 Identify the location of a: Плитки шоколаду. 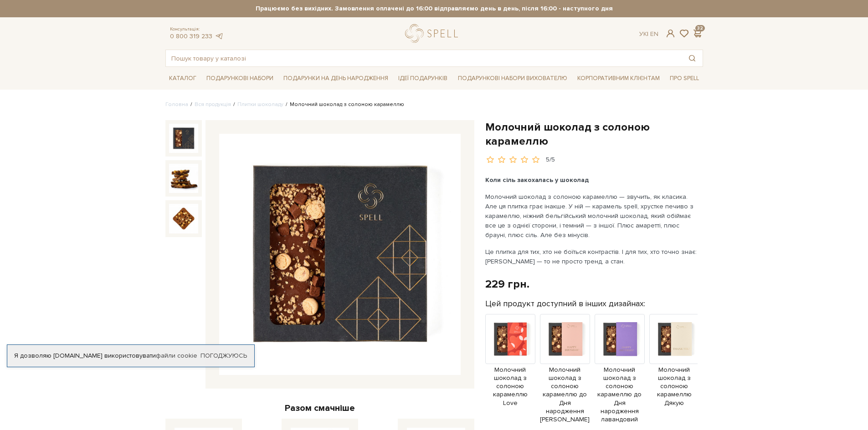
(260, 104).